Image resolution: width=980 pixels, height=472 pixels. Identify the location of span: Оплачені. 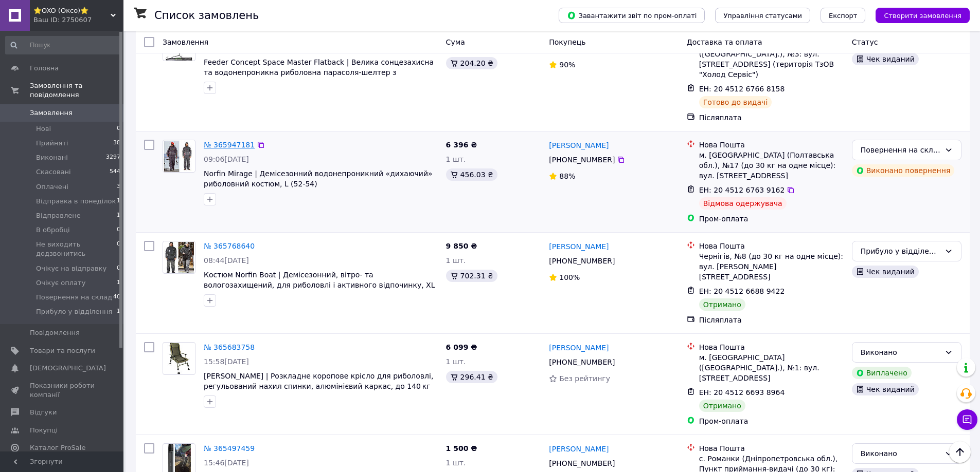
(52, 187).